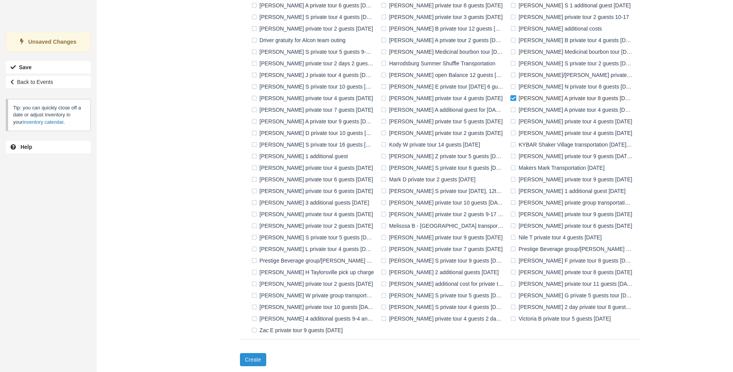 This screenshot has height=372, width=733. What do you see at coordinates (314, 225) in the screenshot?
I see `span: Melanie R private tour 2 guests 9-19-2025` at bounding box center [314, 225].